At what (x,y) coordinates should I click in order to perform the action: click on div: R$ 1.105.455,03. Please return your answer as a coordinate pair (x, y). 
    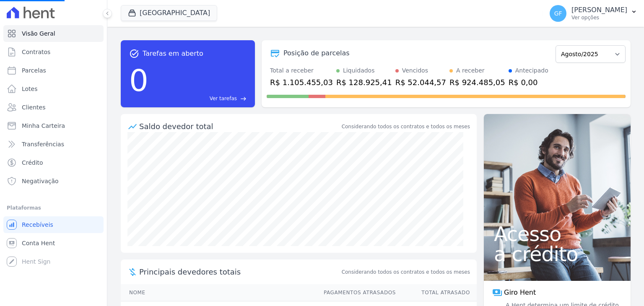
    Looking at the image, I should click on (301, 82).